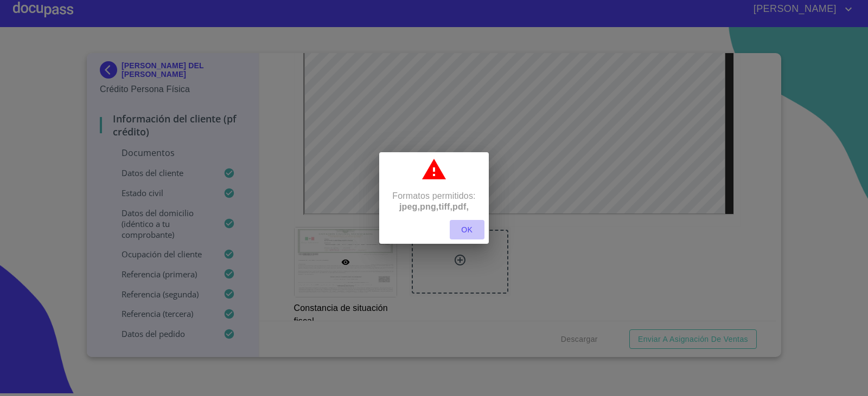 The image size is (868, 396). I want to click on button: OK, so click(467, 230).